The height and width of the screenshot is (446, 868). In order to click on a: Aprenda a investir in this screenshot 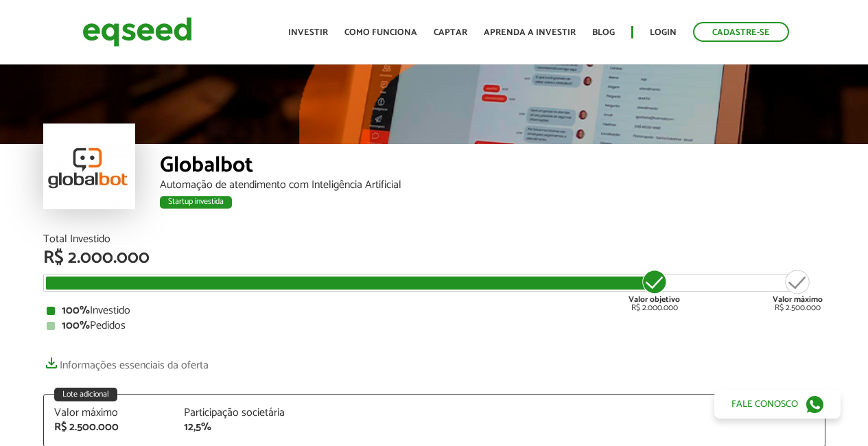, I will do `click(530, 32)`.